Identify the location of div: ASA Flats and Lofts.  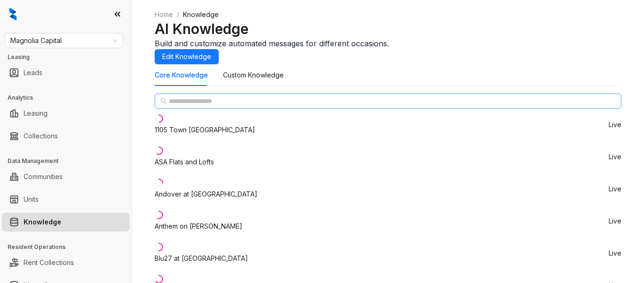
(185, 162).